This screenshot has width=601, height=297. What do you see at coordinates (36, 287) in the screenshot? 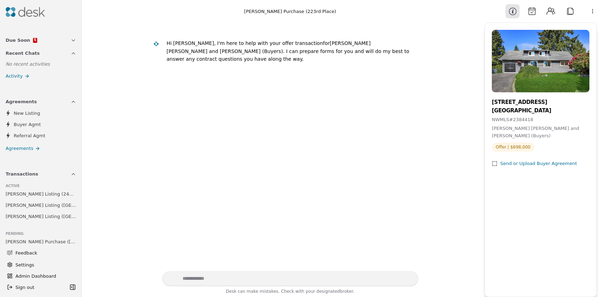
I see `button: Sign out` at bounding box center [36, 287].